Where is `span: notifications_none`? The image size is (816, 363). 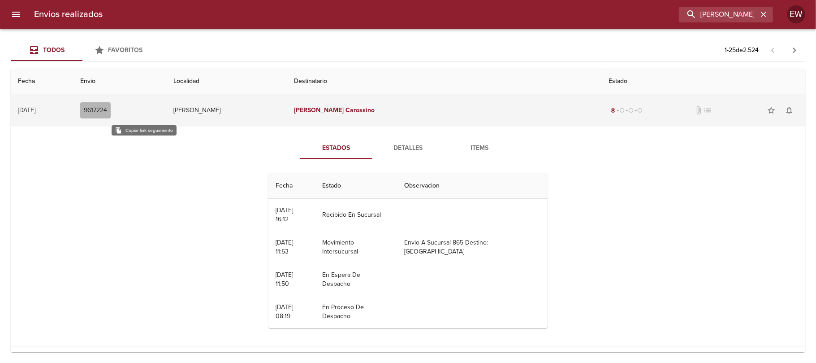 span: notifications_none is located at coordinates (789, 110).